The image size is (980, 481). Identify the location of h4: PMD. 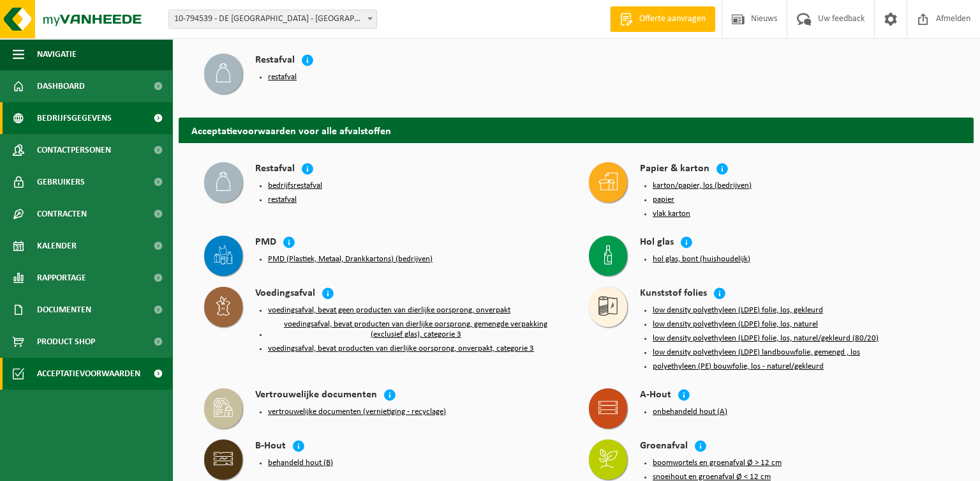
(265, 243).